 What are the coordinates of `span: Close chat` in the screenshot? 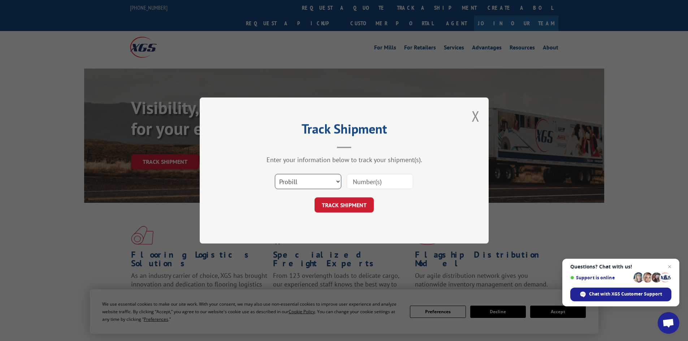 It's located at (670, 267).